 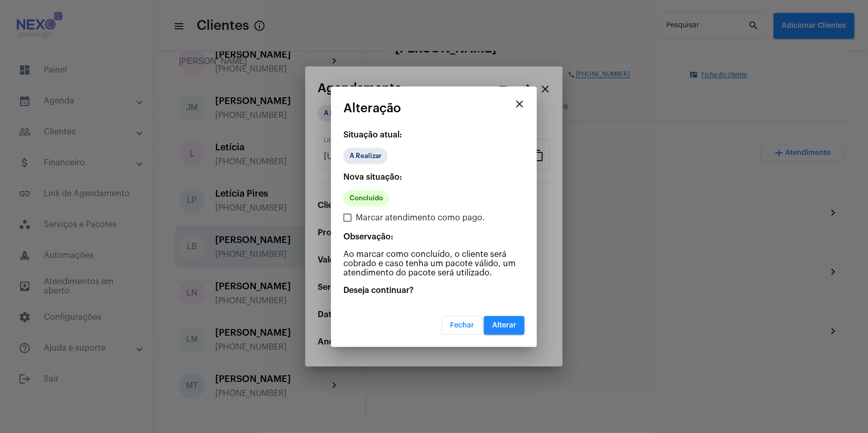 I want to click on span: Marcar atendimento como pago., so click(x=420, y=218).